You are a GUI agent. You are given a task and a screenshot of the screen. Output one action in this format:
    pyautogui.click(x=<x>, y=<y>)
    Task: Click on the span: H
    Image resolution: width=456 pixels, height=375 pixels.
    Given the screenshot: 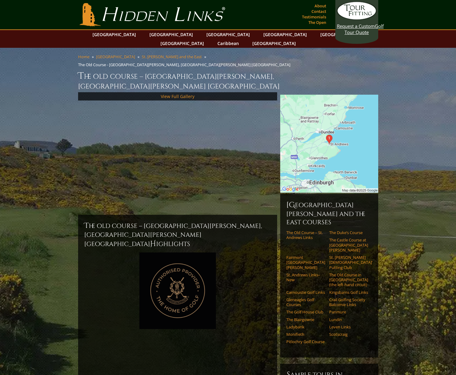 What is the action you would take?
    pyautogui.click(x=153, y=244)
    